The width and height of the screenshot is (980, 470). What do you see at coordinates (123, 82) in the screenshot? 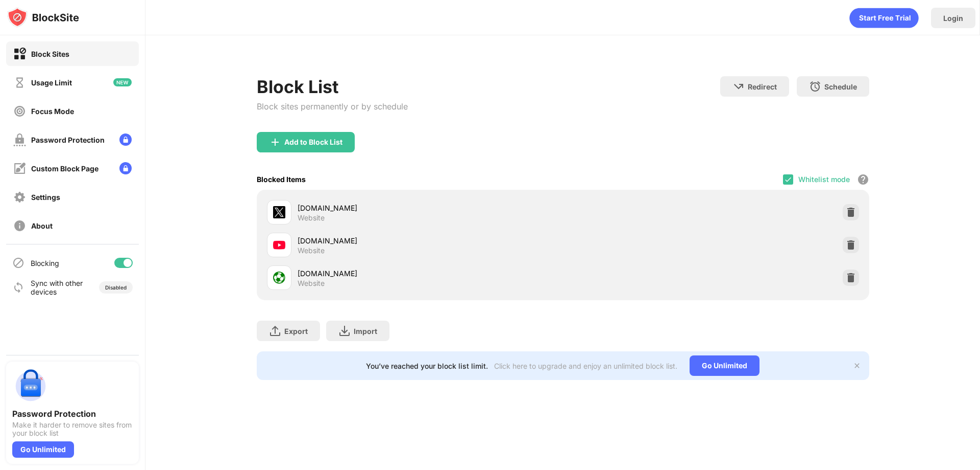
I see `img: new-icon.svg` at bounding box center [123, 82].